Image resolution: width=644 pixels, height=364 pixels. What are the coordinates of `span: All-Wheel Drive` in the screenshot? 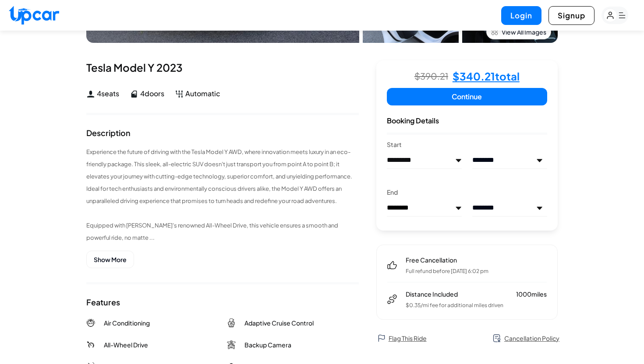 It's located at (126, 345).